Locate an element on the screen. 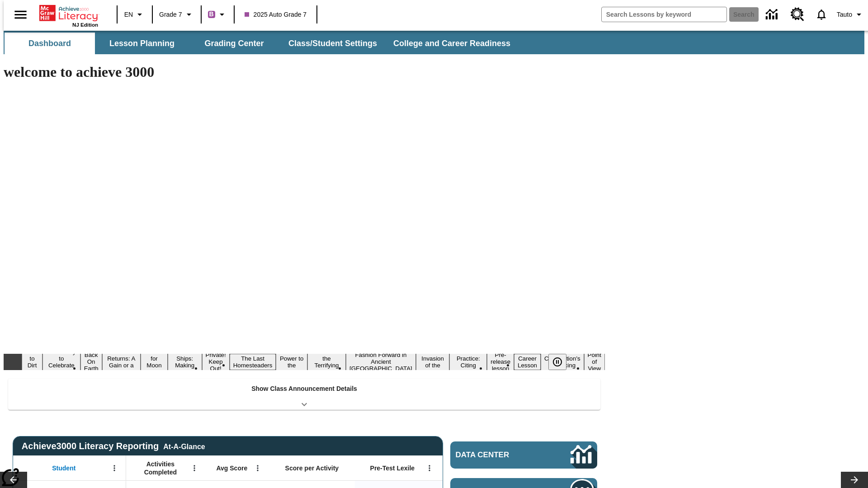 This screenshot has width=868, height=488. span: B is located at coordinates (212, 14).